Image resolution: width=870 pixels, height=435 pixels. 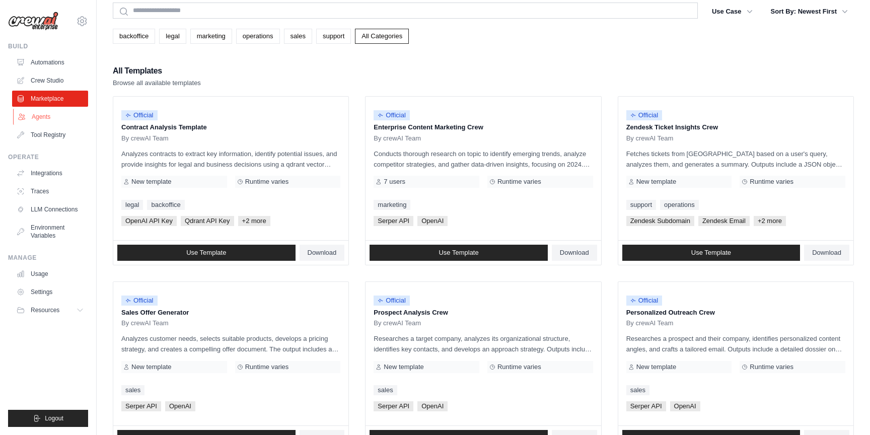 I want to click on p: Conducts thorough research on topic to identify emerging trends, analyze competitor strategies, a..., so click(x=483, y=159).